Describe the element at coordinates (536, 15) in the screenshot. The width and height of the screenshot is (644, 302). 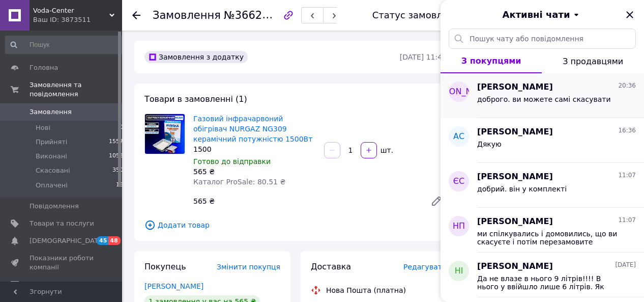
I see `span: Активні чати` at that location.